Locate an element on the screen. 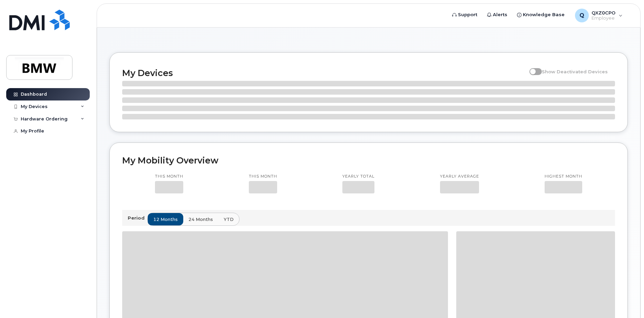 Image resolution: width=644 pixels, height=318 pixels. span: Show Deactivated Devices is located at coordinates (574, 72).